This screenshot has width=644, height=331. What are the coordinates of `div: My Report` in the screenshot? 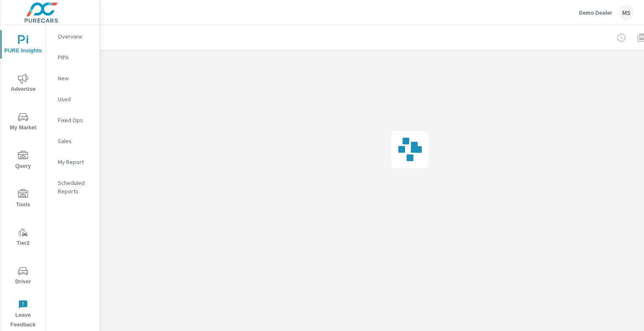 It's located at (72, 162).